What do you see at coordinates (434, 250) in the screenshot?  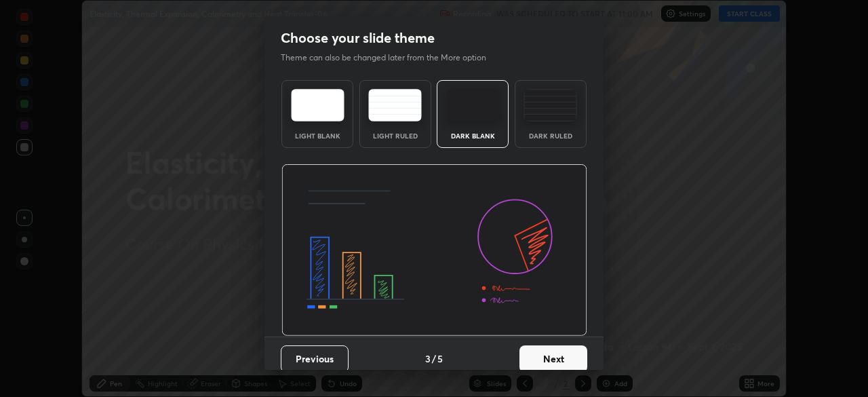 I see `img: darkThemeBanner.d06ce4a2.svg` at bounding box center [434, 250].